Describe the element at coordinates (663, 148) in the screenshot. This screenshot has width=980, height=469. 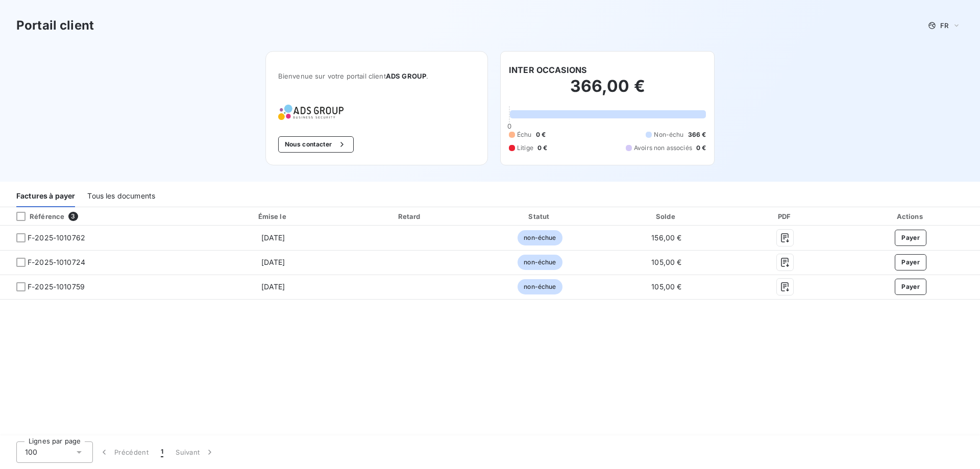
I see `span: Avoirs non associés` at that location.